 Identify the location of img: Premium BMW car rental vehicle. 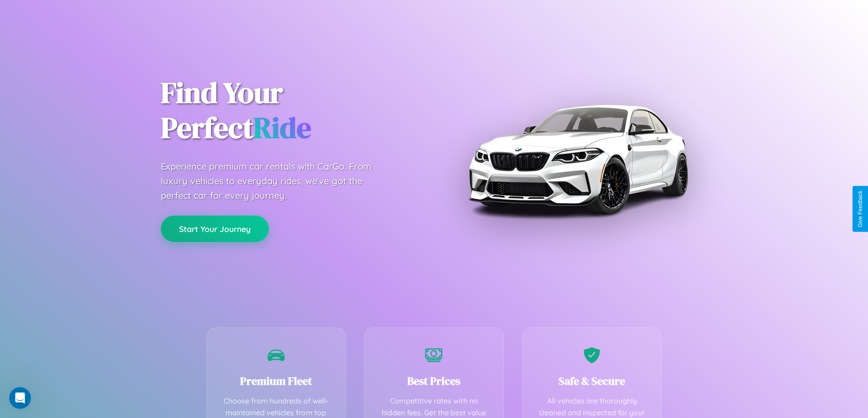
(578, 159).